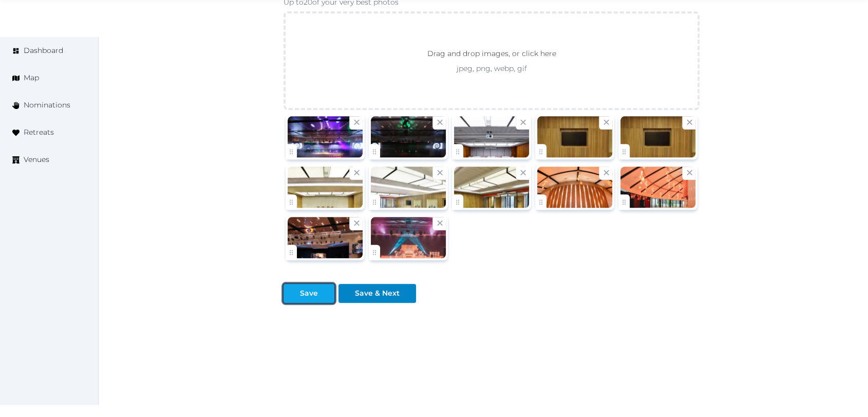 The image size is (868, 417). Describe the element at coordinates (308, 293) in the screenshot. I see `button: Save` at that location.